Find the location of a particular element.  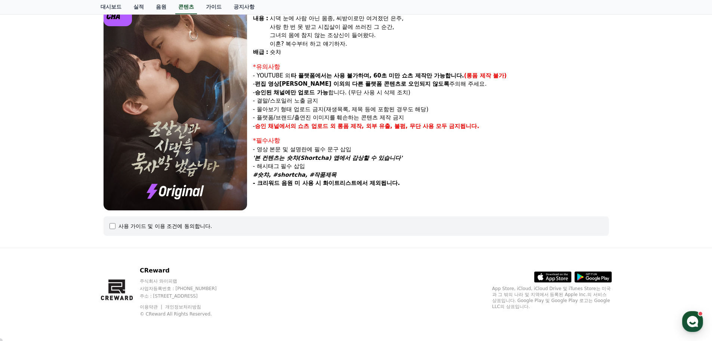

div: 시댁 눈에 사람 아닌 몸종, 씨받이로만 여겨졌던 은주, is located at coordinates (439, 18).